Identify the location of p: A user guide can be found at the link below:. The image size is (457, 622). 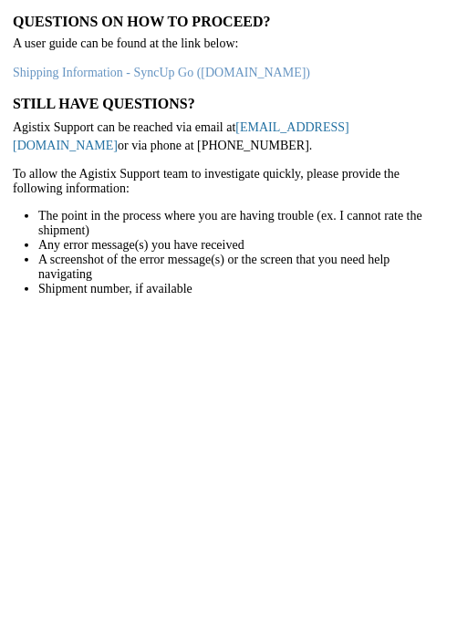
(228, 44).